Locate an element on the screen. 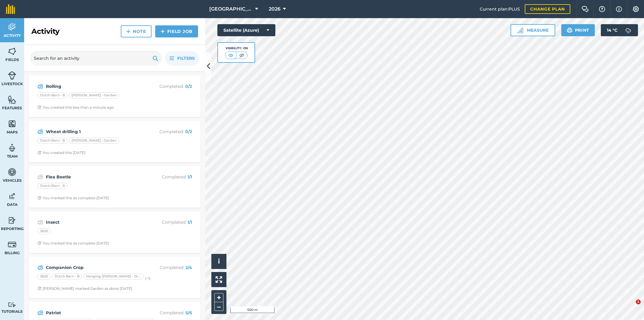 This screenshot has height=320, width=644. strong: 2 / 4 is located at coordinates (189, 267).